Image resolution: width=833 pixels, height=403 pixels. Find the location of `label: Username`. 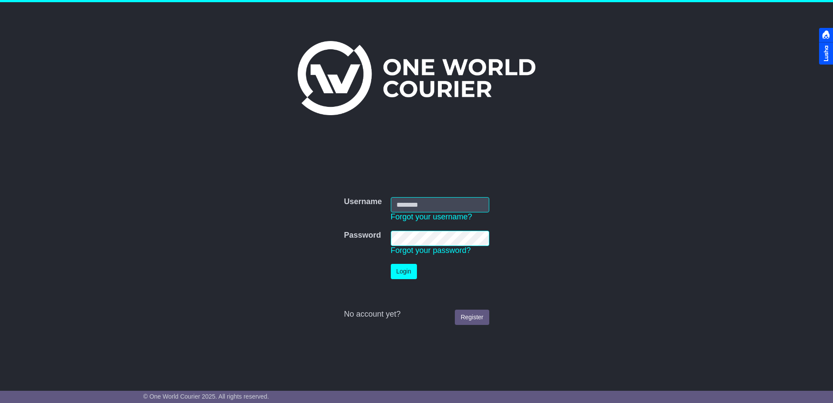

label: Username is located at coordinates (363, 202).